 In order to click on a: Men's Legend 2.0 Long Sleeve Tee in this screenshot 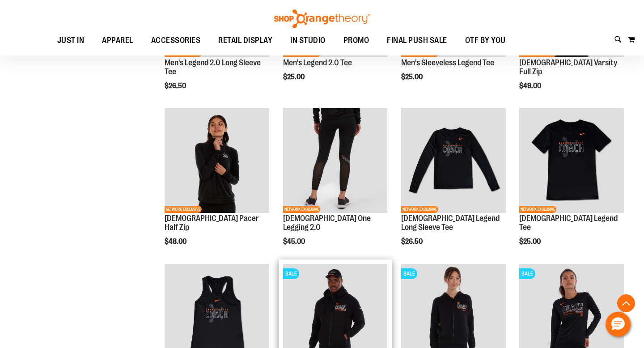, I will do `click(212, 67)`.